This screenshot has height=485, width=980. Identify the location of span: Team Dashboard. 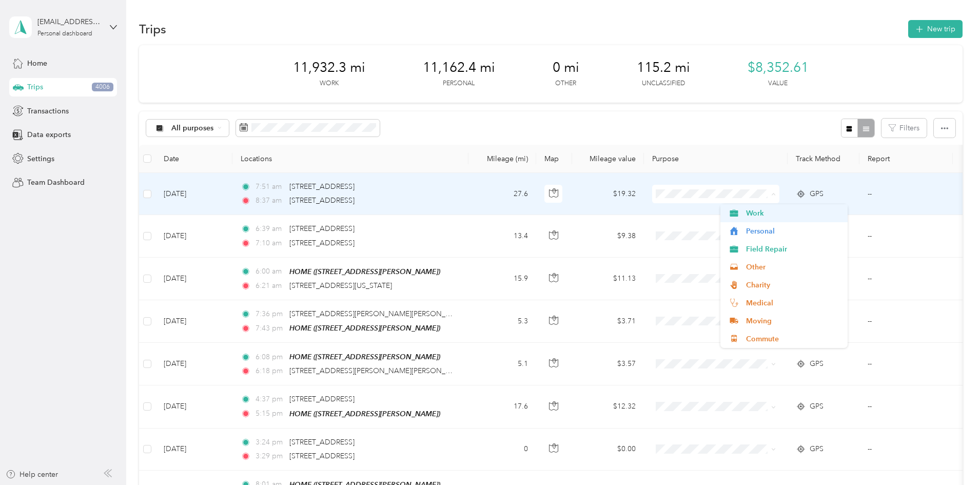
(56, 183).